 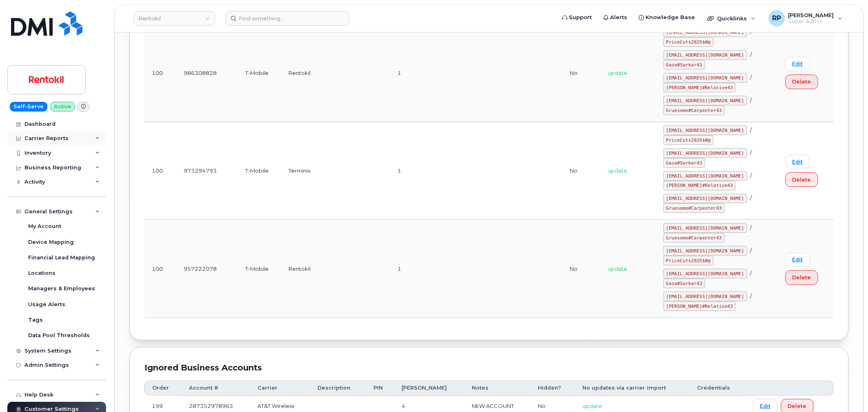 I want to click on a: Alerts, so click(x=615, y=18).